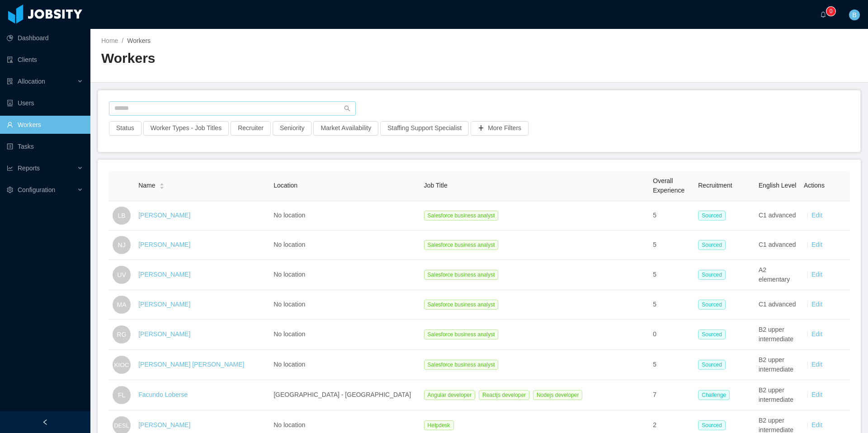 The width and height of the screenshot is (868, 433). What do you see at coordinates (161, 187) in the screenshot?
I see `i: icon: caret-down` at bounding box center [161, 187].